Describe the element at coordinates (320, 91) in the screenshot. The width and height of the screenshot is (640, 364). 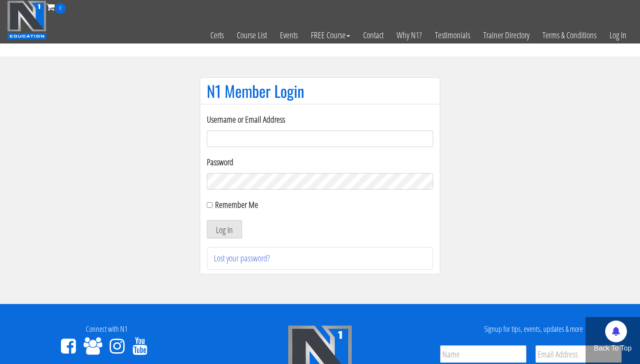
I see `h1: N1 Member Login` at that location.